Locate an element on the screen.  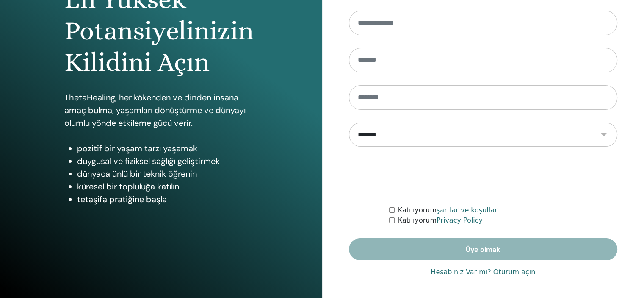
li: duygusal ve fiziksel sağlığı geliştirmek is located at coordinates (167, 161).